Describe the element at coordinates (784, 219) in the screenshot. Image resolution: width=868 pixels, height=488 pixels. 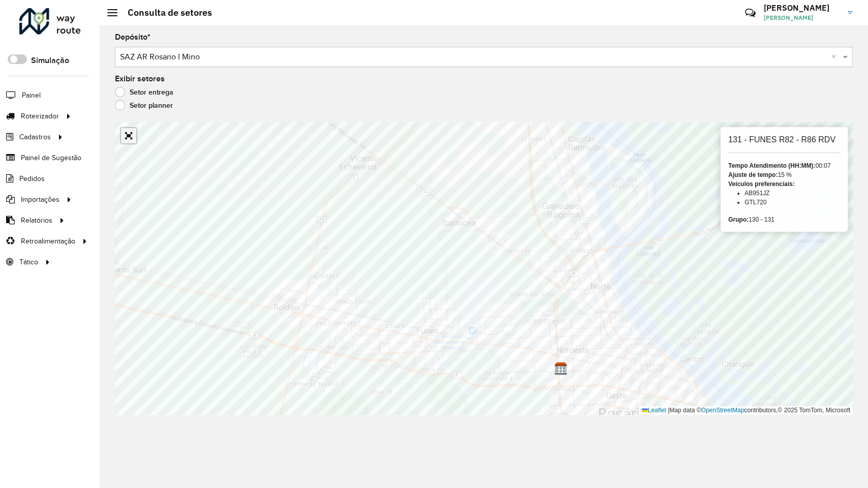
I see `div: 130 - 131` at that location.